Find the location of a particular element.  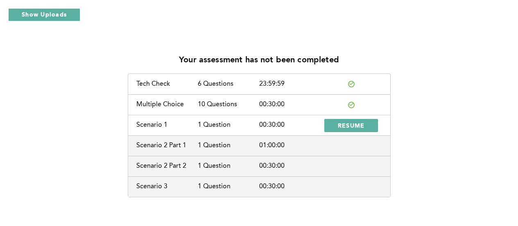

div: Scenario 2 Part 1 is located at coordinates (167, 145).